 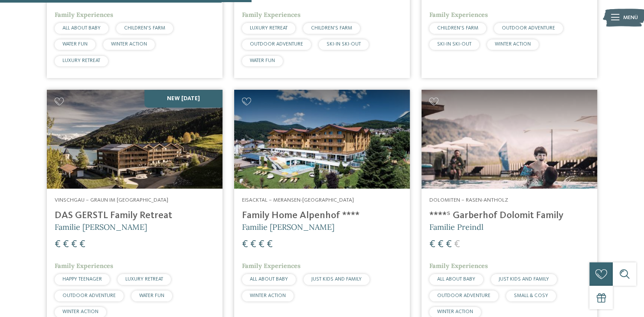 What do you see at coordinates (82, 280) in the screenshot?
I see `span: HAPPY TEENAGER` at bounding box center [82, 280].